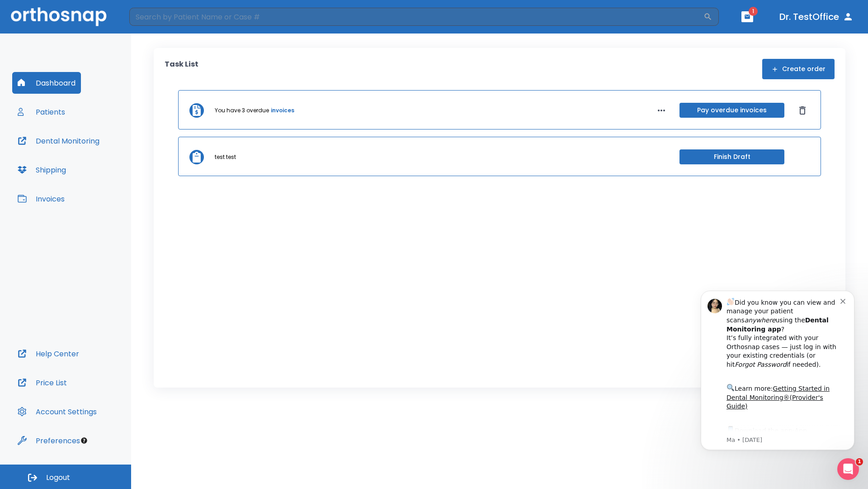  I want to click on a: Account Settings, so click(57, 412).